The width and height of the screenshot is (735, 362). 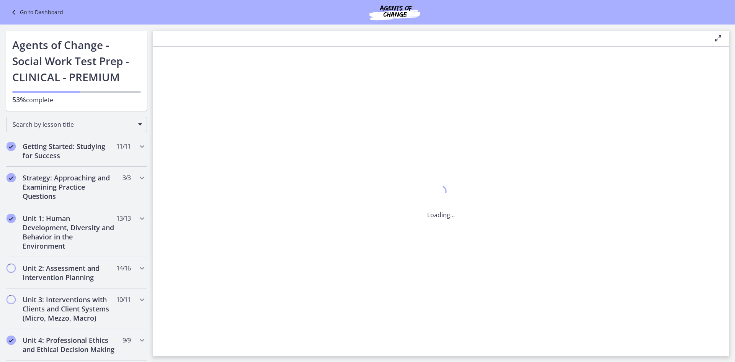 What do you see at coordinates (123, 146) in the screenshot?
I see `span: 11 / 11` at bounding box center [123, 146].